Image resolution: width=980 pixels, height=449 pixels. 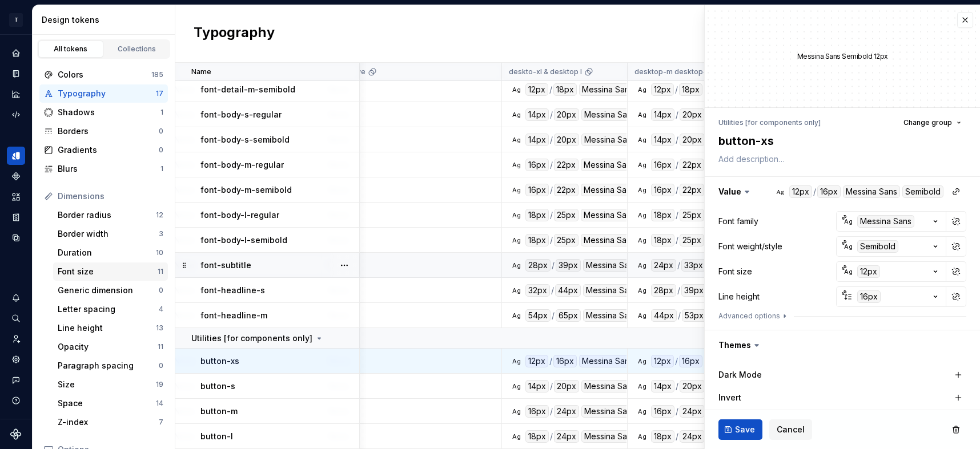 I want to click on a: Space14, so click(x=110, y=403).